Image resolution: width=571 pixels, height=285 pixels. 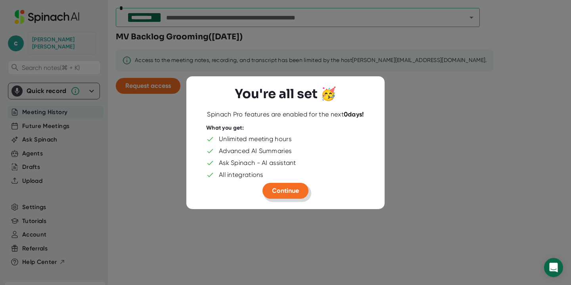 I want to click on div: Advanced AI Summaries, so click(x=255, y=151).